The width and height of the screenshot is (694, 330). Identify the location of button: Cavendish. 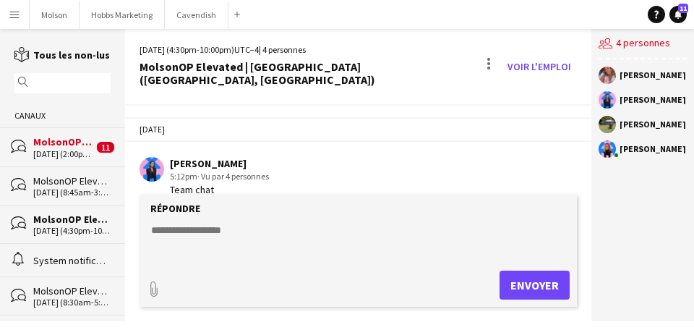
(197, 14).